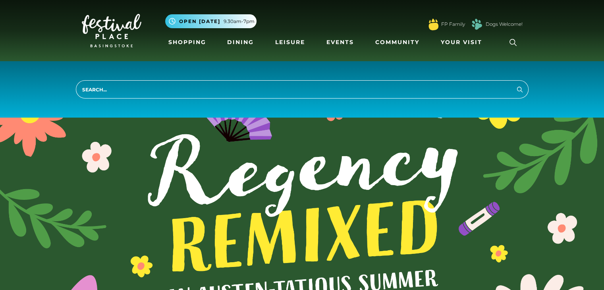  Describe the element at coordinates (290, 42) in the screenshot. I see `a: Leisure` at that location.